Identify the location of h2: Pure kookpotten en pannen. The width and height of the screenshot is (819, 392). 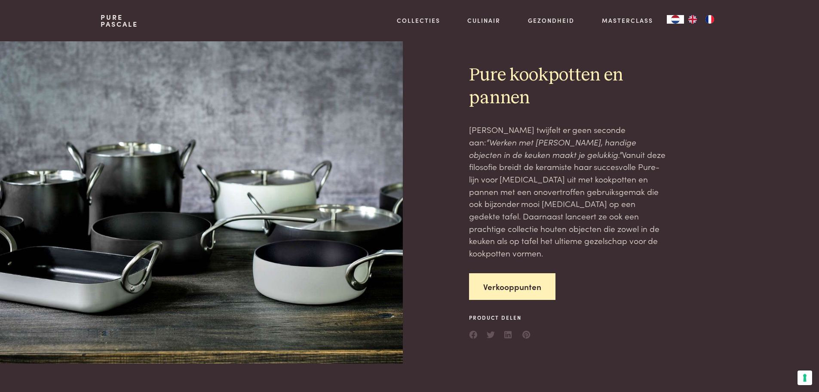
(568, 87).